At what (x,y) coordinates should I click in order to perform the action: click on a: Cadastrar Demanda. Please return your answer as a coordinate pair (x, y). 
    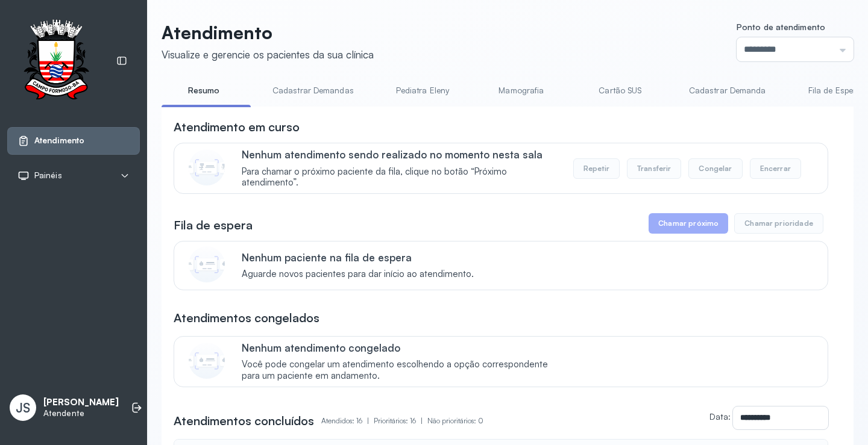
    Looking at the image, I should click on (728, 91).